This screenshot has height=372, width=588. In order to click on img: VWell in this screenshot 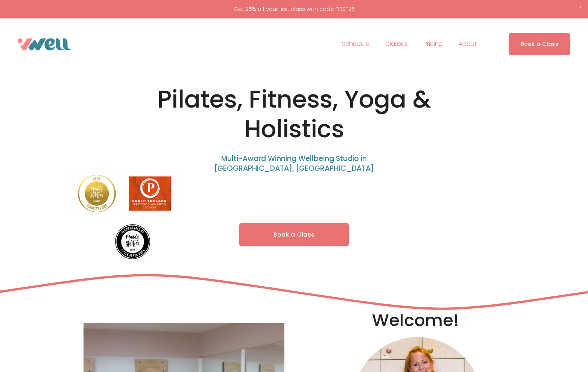, I will do `click(45, 44)`.